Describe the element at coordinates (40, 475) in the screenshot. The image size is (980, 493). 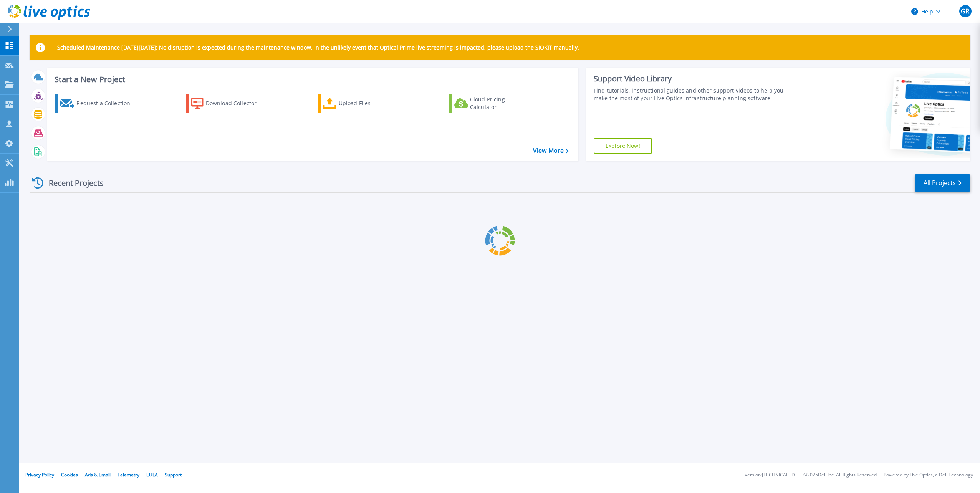
I see `a: Privacy Policy` at that location.